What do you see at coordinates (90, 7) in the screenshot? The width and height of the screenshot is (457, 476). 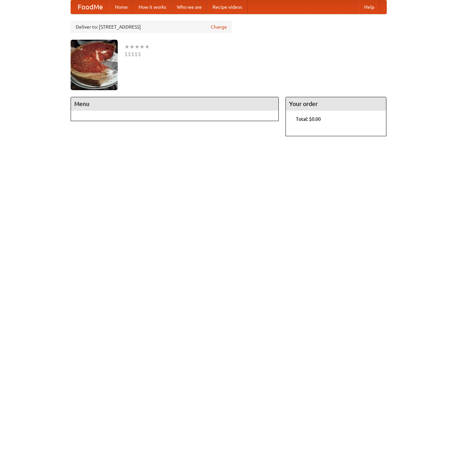 I see `a: FoodMe` at bounding box center [90, 7].